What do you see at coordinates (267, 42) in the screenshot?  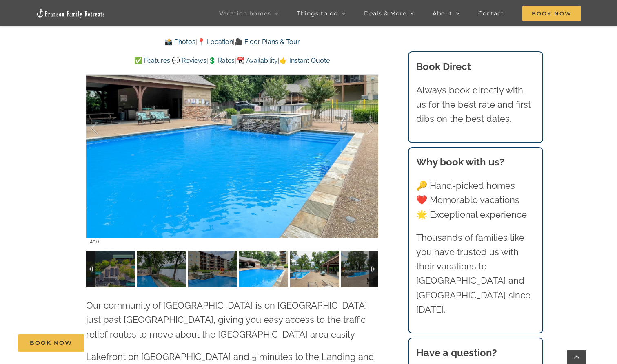 I see `a: 🎥 Floor Plans & Tour` at bounding box center [267, 42].